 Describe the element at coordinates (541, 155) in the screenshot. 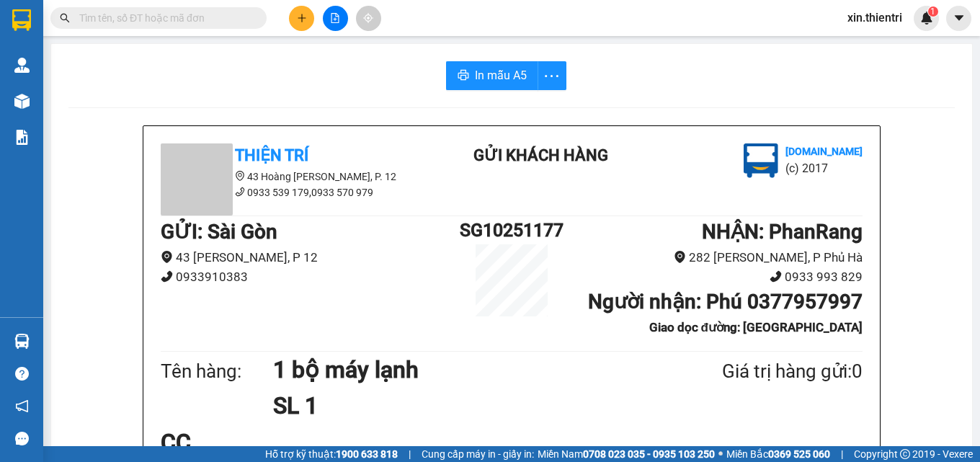

I see `b: Gửi khách hàng` at that location.